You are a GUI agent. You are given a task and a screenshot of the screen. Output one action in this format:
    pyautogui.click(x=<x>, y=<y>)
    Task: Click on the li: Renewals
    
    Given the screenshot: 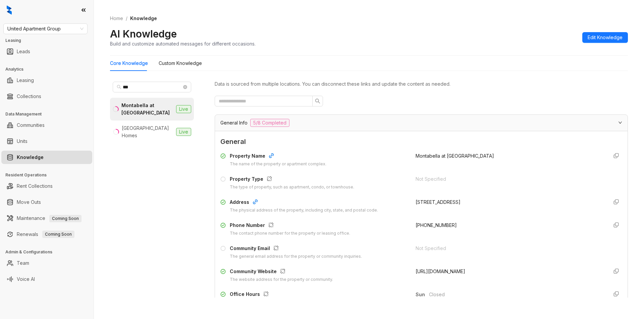 What is the action you would take?
    pyautogui.click(x=47, y=234)
    